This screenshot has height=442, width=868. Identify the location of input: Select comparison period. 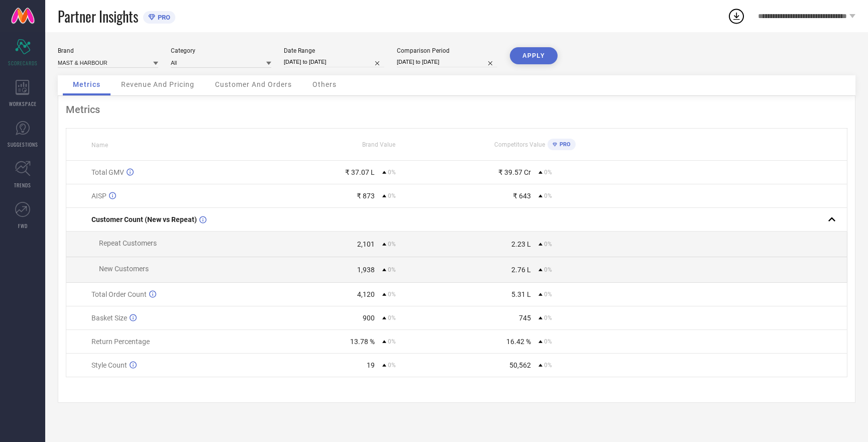
(447, 62).